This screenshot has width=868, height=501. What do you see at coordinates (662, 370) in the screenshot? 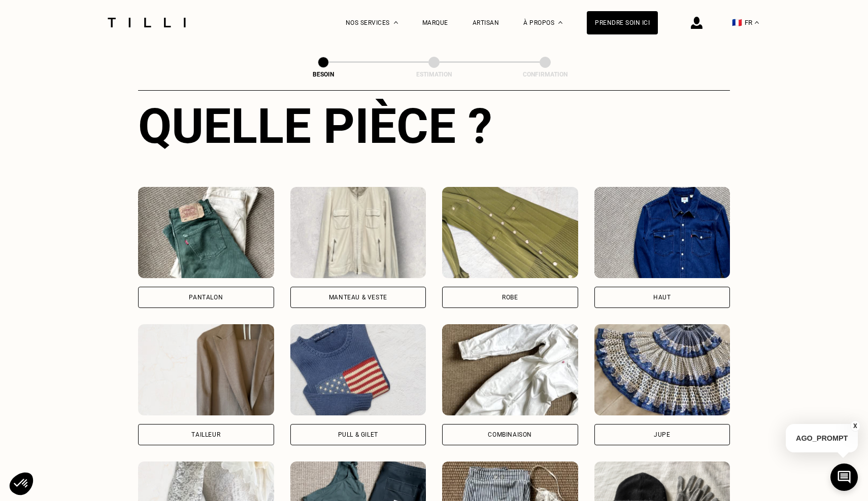
I see `img: Tilli retouche votre Jupe` at bounding box center [662, 370].